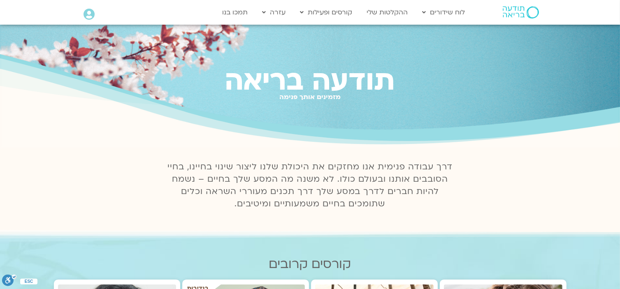  What do you see at coordinates (274, 12) in the screenshot?
I see `a: עזרה` at bounding box center [274, 12].